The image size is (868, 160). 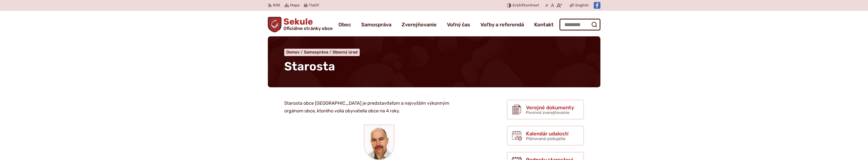 What do you see at coordinates (459, 25) in the screenshot?
I see `a: Voľný čas` at bounding box center [459, 25].